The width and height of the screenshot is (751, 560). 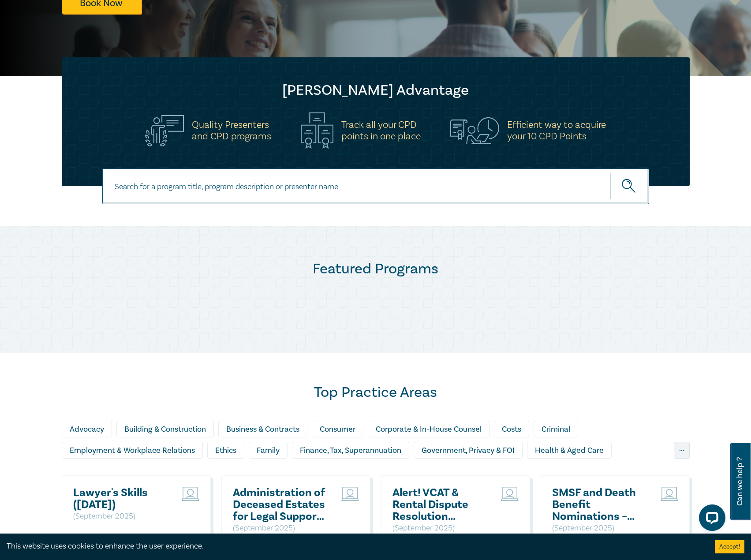 I want to click on div: Health & Aged Care, so click(x=569, y=450).